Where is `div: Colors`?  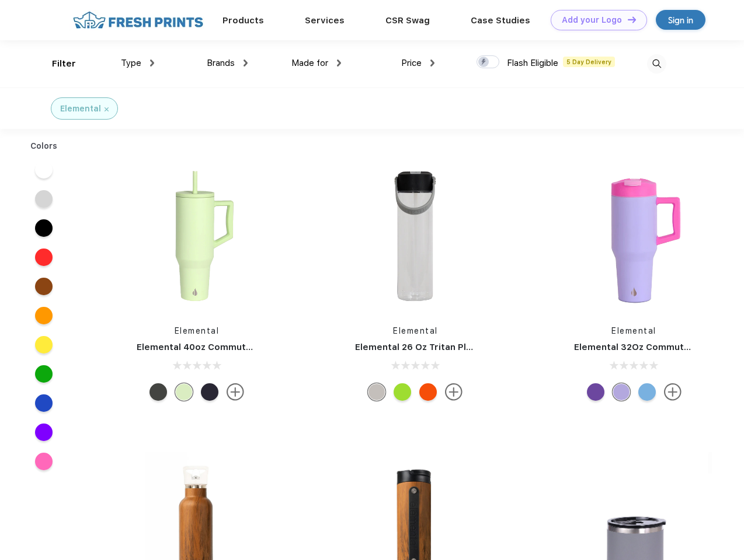
div: Colors is located at coordinates (44, 146).